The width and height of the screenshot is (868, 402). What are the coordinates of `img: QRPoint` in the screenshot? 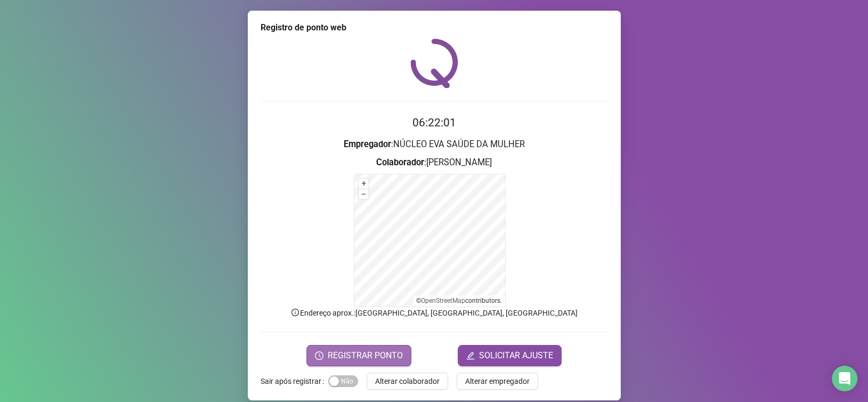 It's located at (434, 63).